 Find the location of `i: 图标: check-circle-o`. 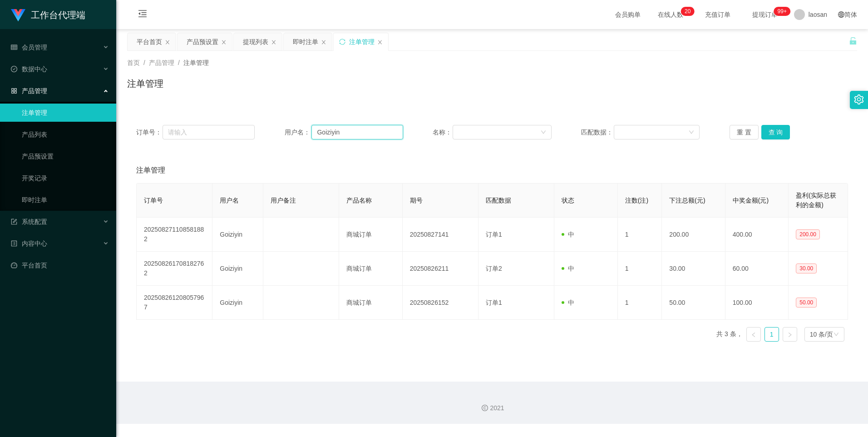

i: 图标: check-circle-o is located at coordinates (14, 69).